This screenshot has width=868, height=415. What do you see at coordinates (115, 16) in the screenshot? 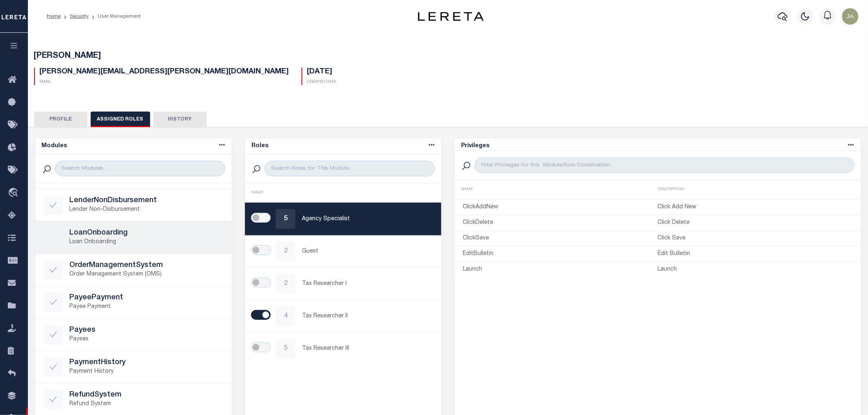
I see `li: User Management` at bounding box center [115, 16].